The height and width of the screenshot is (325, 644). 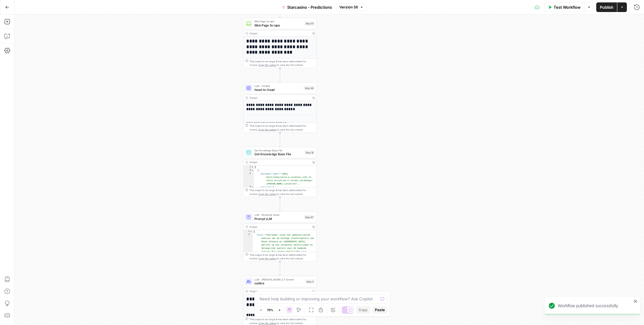 What do you see at coordinates (252, 170) in the screenshot?
I see `span: Toggle code folding, rows 2 through 9` at bounding box center [252, 170].